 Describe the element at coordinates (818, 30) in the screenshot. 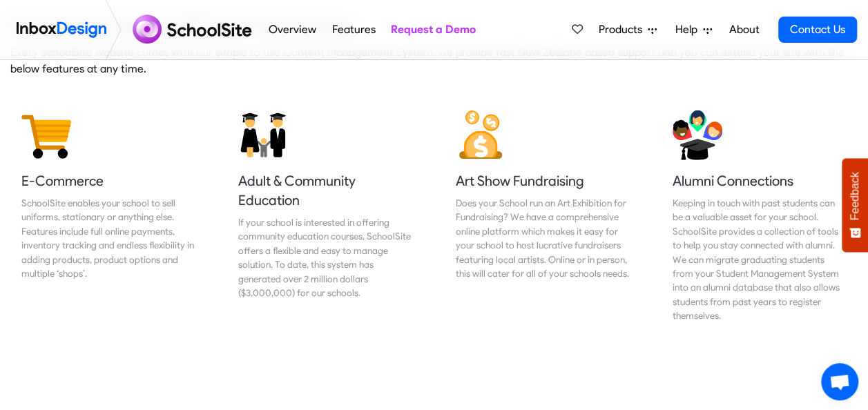

I see `a: Contact Us` at that location.